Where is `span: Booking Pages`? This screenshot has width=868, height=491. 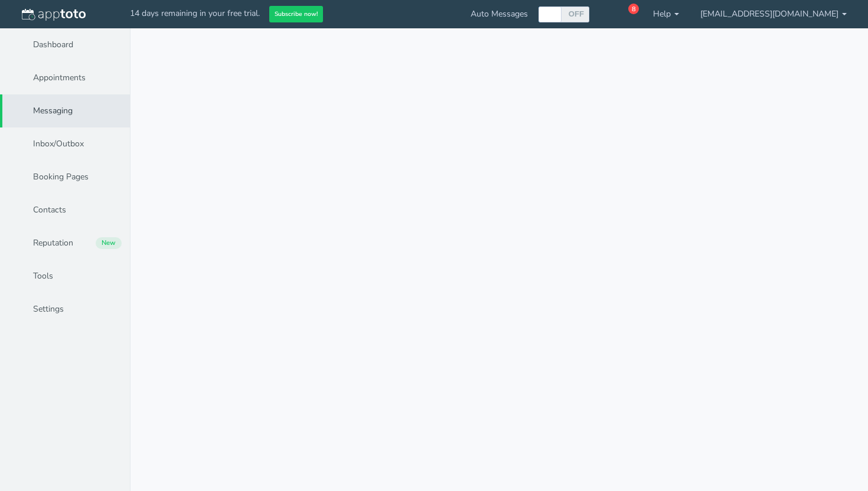 span: Booking Pages is located at coordinates (61, 177).